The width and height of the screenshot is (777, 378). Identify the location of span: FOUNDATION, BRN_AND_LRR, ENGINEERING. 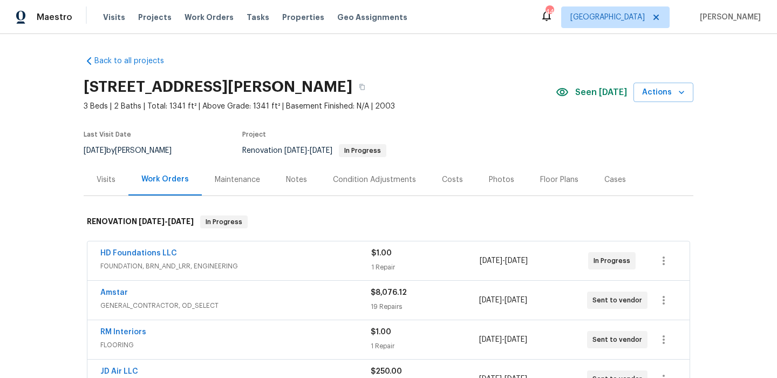
(236, 266).